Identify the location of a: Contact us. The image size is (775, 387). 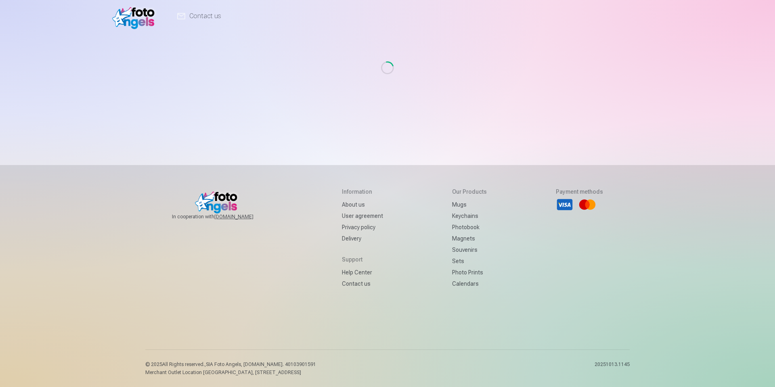
(363, 284).